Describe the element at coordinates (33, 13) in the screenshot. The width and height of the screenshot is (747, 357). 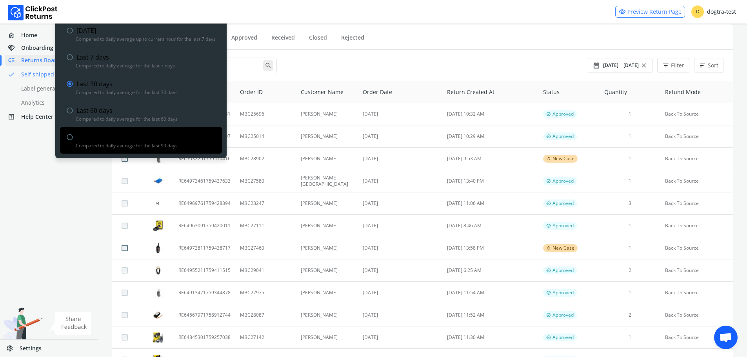
I see `img: Logo` at that location.